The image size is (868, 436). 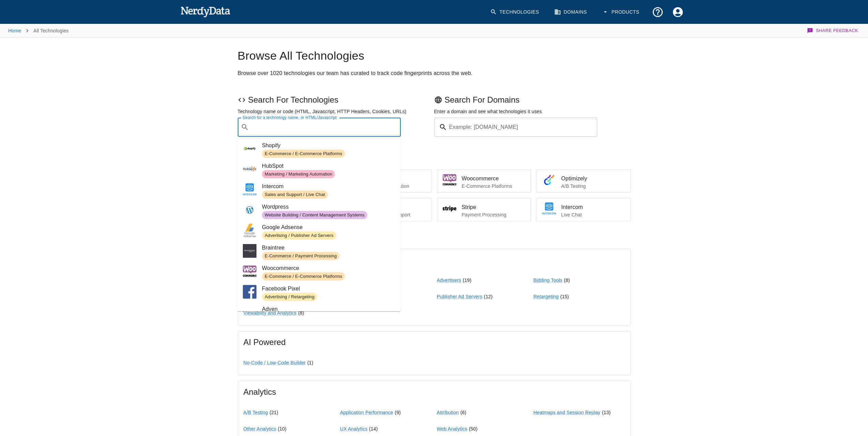 What do you see at coordinates (488, 297) in the screenshot?
I see `span: ( 12 )` at bounding box center [488, 297].